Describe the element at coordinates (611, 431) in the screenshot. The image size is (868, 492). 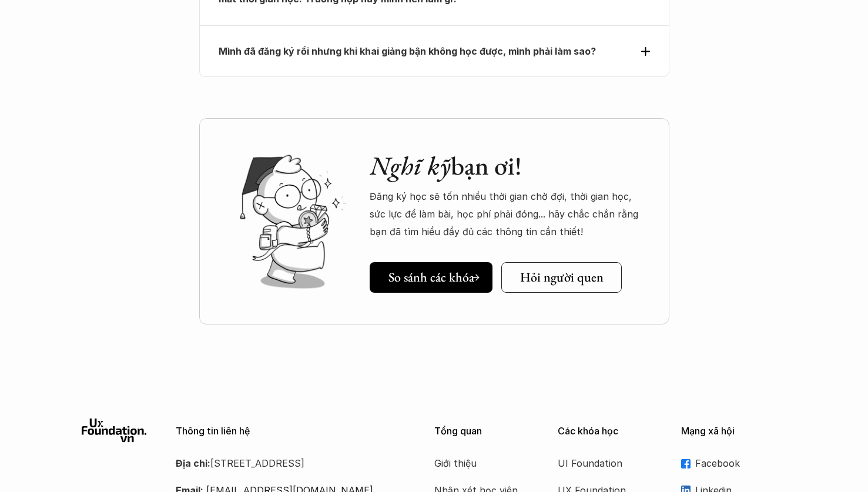
I see `p: Các khóa học` at that location.